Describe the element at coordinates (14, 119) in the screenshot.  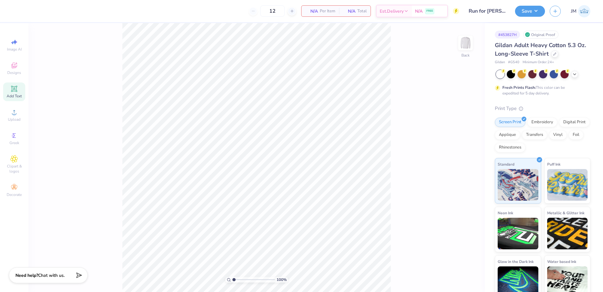
I see `span: Upload` at that location.